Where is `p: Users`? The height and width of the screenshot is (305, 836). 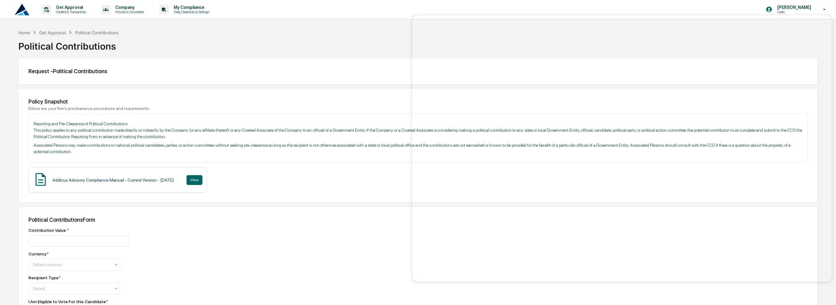
p: Users is located at coordinates (794, 12).